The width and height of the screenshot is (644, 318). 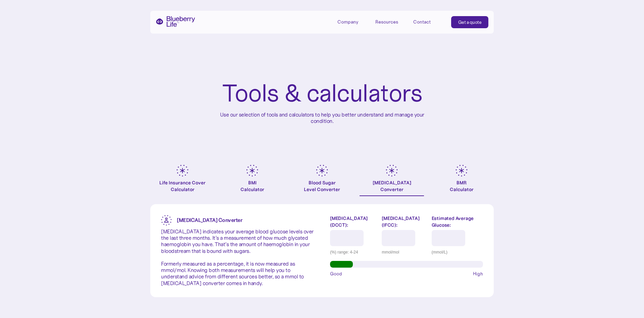 I want to click on a: Blood SugarLevel Converter, so click(x=322, y=180).